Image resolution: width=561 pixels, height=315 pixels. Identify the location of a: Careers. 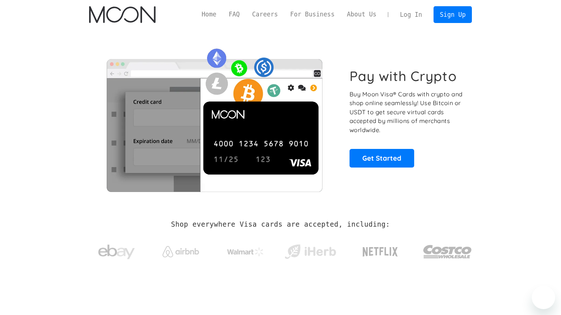
(265, 14).